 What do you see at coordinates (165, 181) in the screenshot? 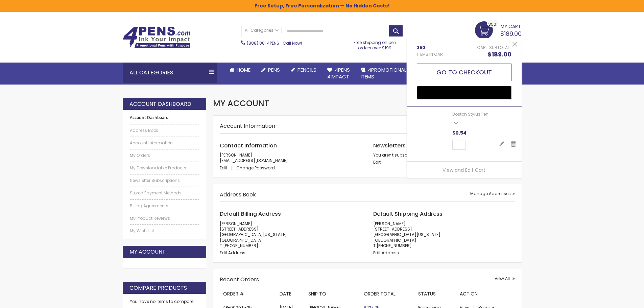
I see `a: Newsletter Subscriptions` at bounding box center [165, 181].